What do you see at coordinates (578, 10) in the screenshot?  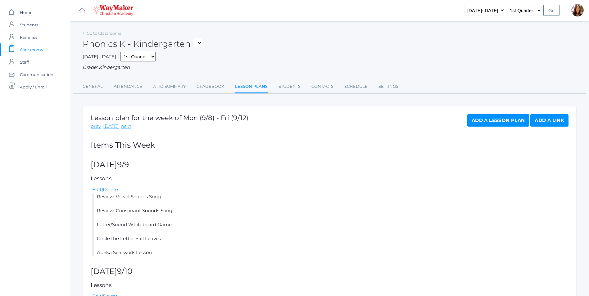 I see `div: Gina Pecor` at bounding box center [578, 10].